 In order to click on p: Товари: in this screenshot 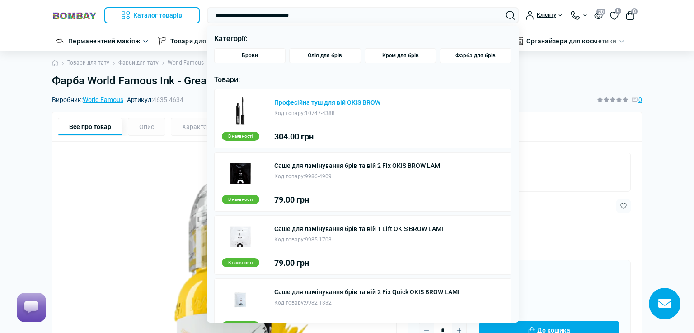, I will do `click(363, 80)`.